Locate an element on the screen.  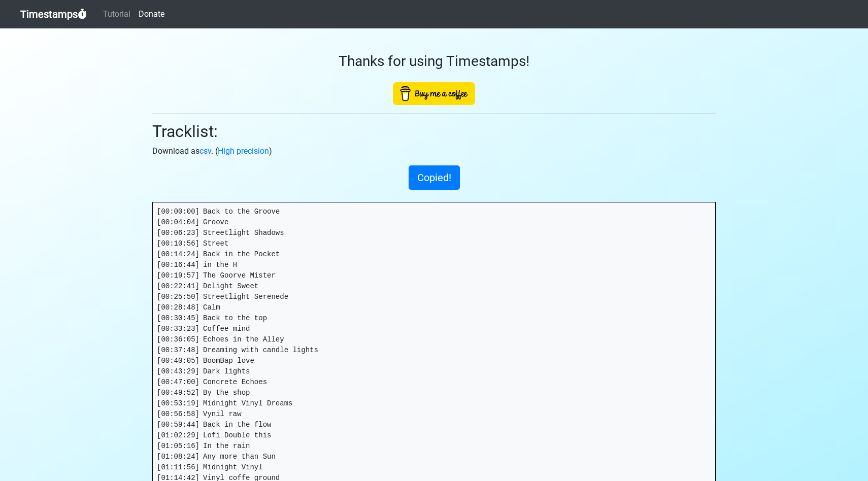
a: High precision is located at coordinates (243, 151).